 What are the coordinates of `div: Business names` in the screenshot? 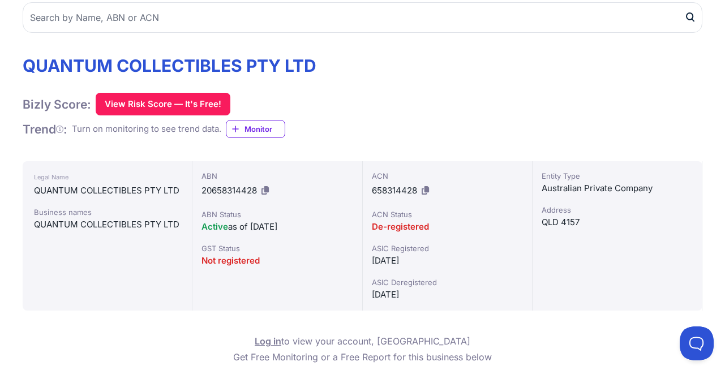 It's located at (107, 212).